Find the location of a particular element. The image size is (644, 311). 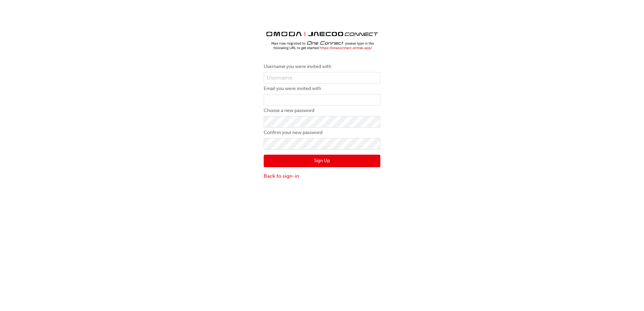

img: Trak is located at coordinates (322, 36).